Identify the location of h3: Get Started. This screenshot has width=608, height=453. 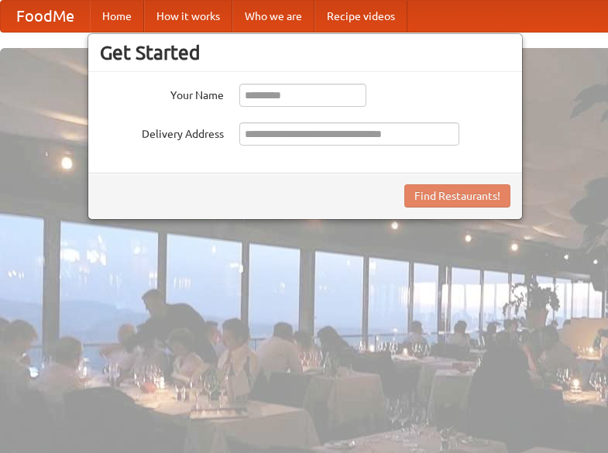
(305, 53).